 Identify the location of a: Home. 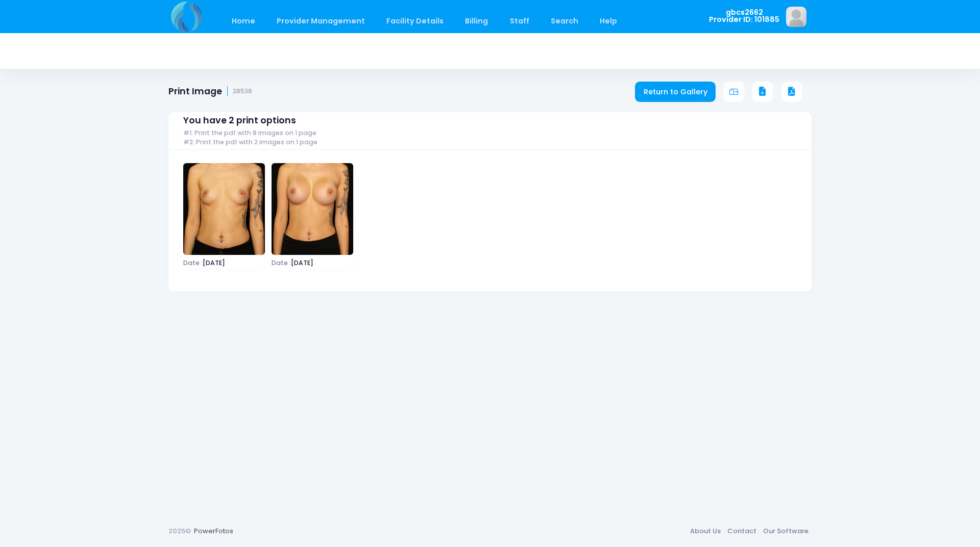
(243, 21).